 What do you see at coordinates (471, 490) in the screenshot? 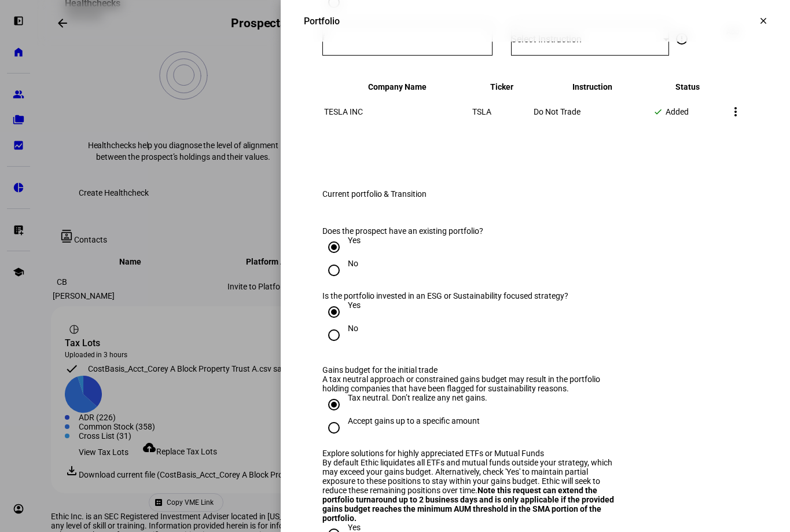
I see `div: By default Ethic liquidates all ETFs and mutual funds outside your strategy, which may exceed you...` at bounding box center [471, 490].